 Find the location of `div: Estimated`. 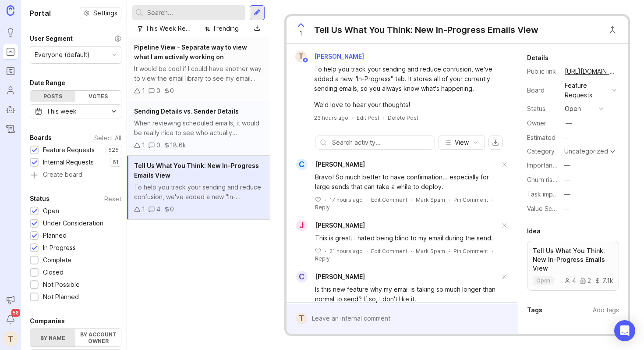

div: Estimated is located at coordinates (541, 138).